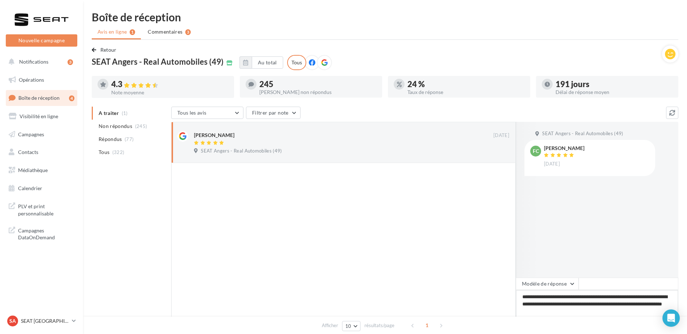 The width and height of the screenshot is (687, 334). Describe the element at coordinates (118, 152) in the screenshot. I see `span: (322)` at that location.